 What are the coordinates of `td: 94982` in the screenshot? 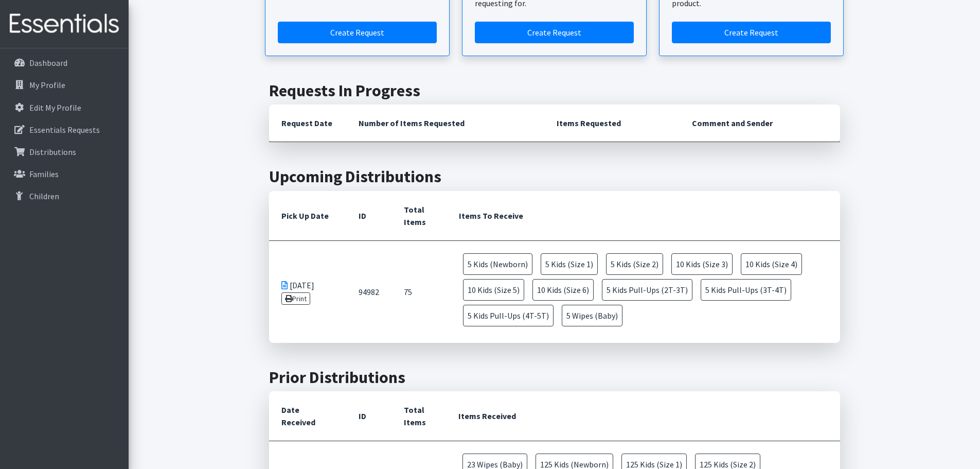 It's located at (369, 291).